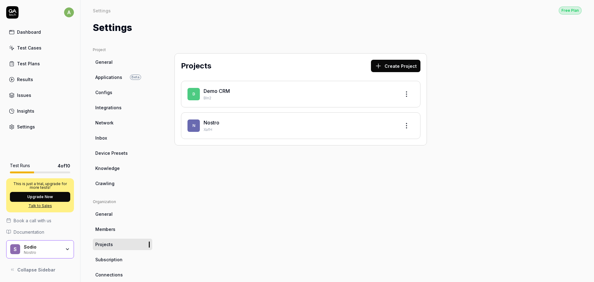  What do you see at coordinates (123, 183) in the screenshot?
I see `a: Crawling` at bounding box center [123, 183].